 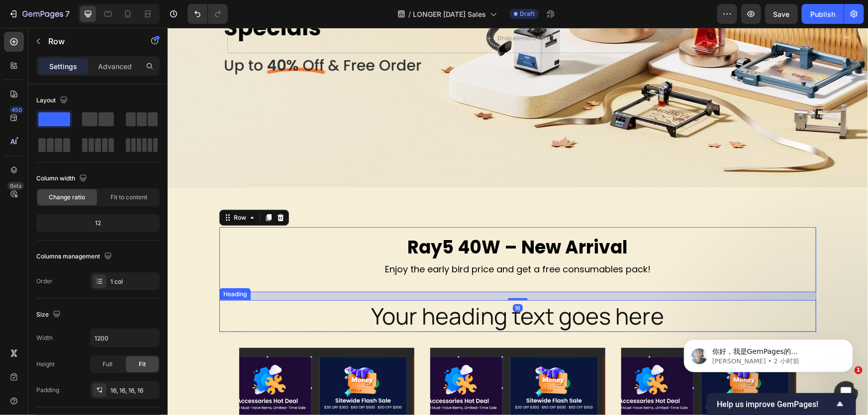 What do you see at coordinates (45, 365) in the screenshot?
I see `div: Height` at bounding box center [45, 365].